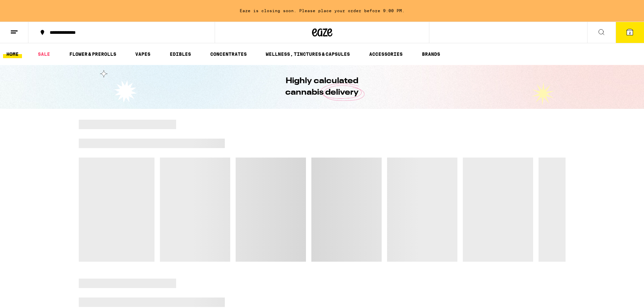  What do you see at coordinates (93, 54) in the screenshot?
I see `a: FLOWER & PREROLLS` at bounding box center [93, 54].